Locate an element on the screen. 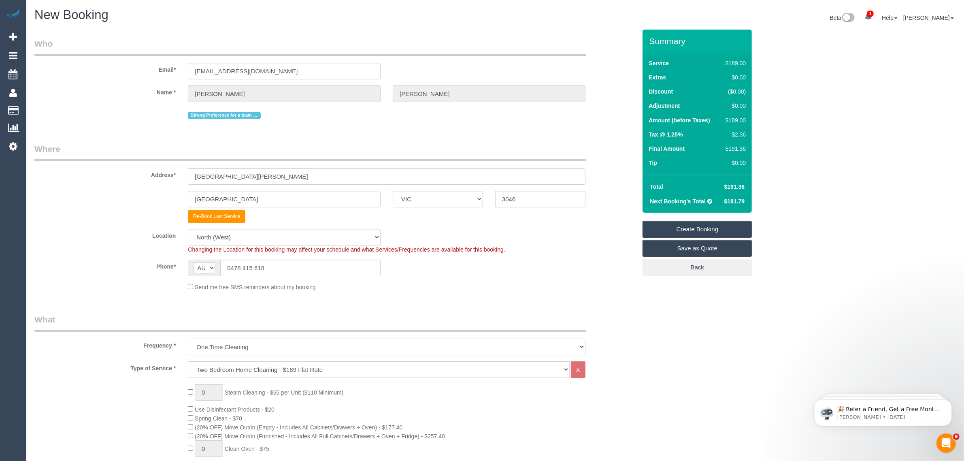  label: Discount is located at coordinates (661, 92).